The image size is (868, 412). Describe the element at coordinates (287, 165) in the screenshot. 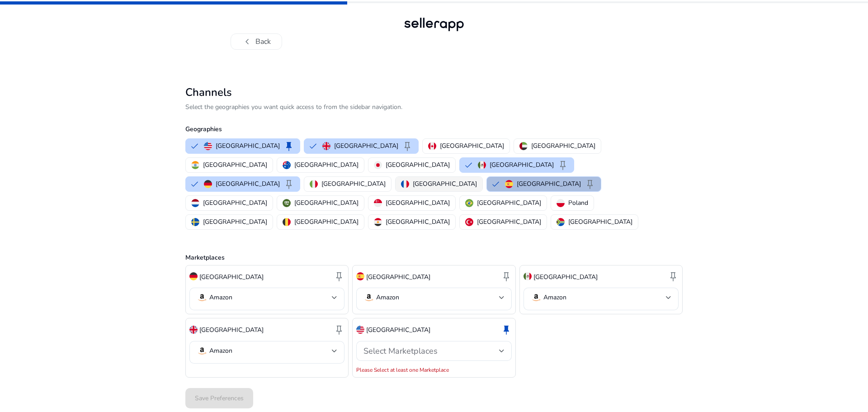

I see `img: au.svg` at that location.